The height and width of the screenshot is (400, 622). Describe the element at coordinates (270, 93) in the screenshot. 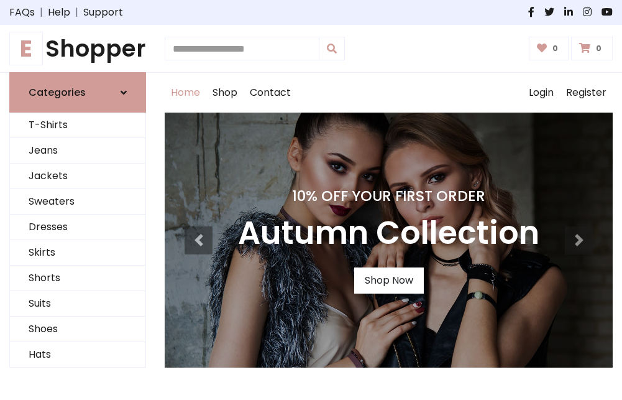

I see `a: Contact` at that location.